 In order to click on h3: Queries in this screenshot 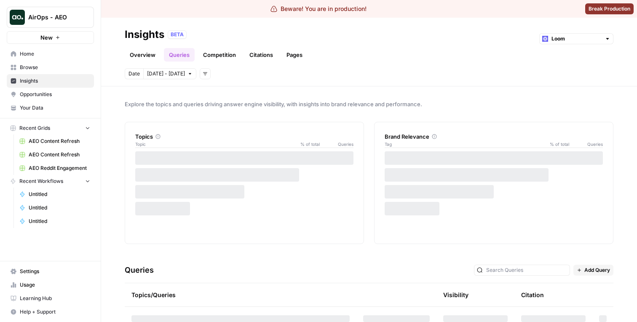, I will do `click(139, 270)`.